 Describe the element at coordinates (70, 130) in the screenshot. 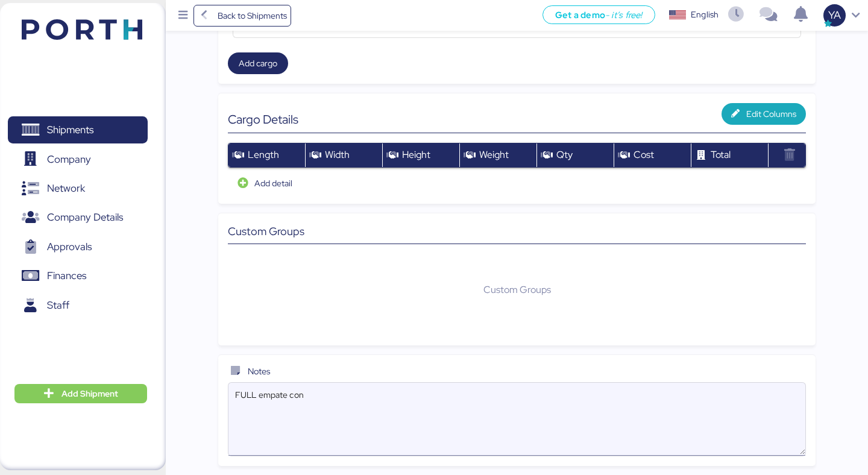

I see `span: Shipments` at that location.